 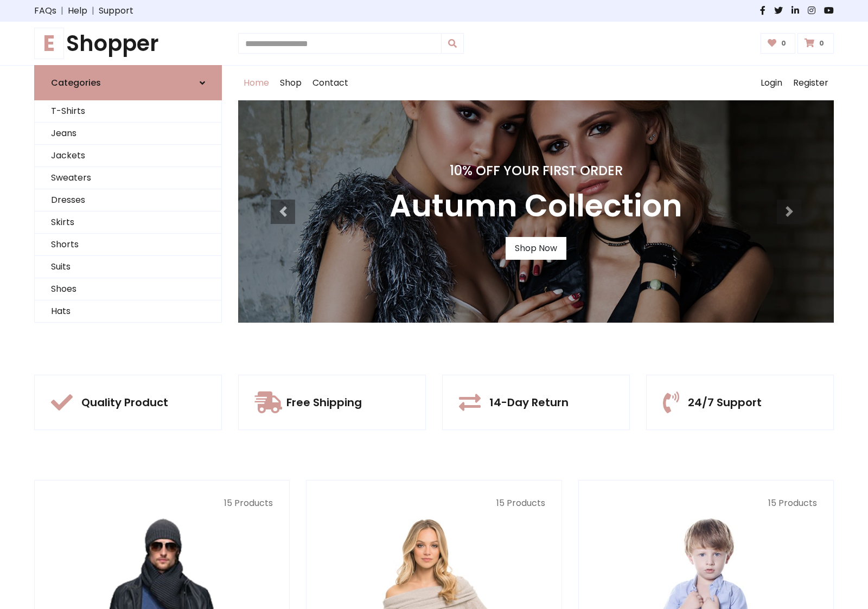 What do you see at coordinates (128, 156) in the screenshot?
I see `a: Jackets` at bounding box center [128, 156].